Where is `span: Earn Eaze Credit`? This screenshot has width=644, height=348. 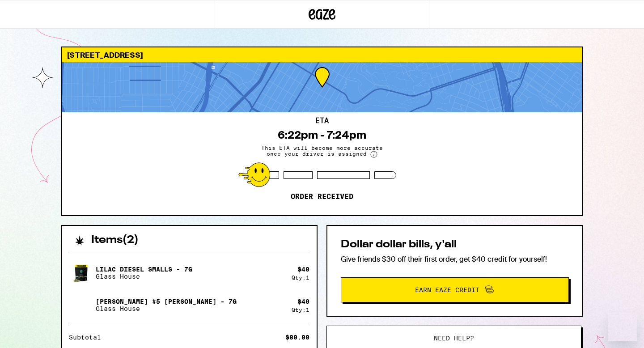
span: Earn Eaze Credit is located at coordinates (447, 290).